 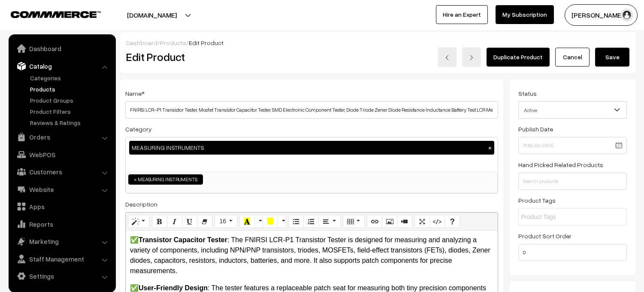 What do you see at coordinates (572, 252) in the screenshot?
I see `input: Enter Number` at bounding box center [572, 252].